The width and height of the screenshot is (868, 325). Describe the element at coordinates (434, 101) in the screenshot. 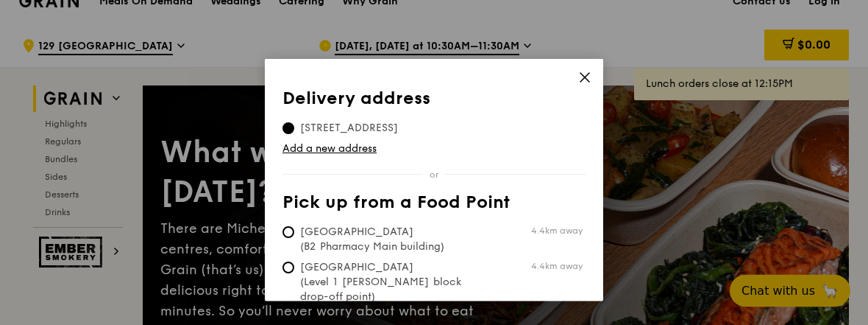

I see `th: Delivery address` at that location.